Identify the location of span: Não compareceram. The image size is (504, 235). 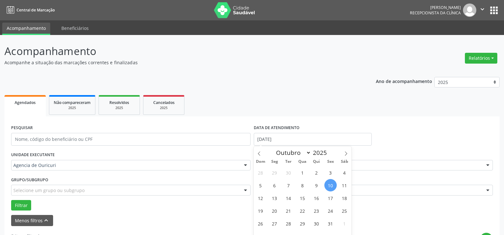
(72, 102).